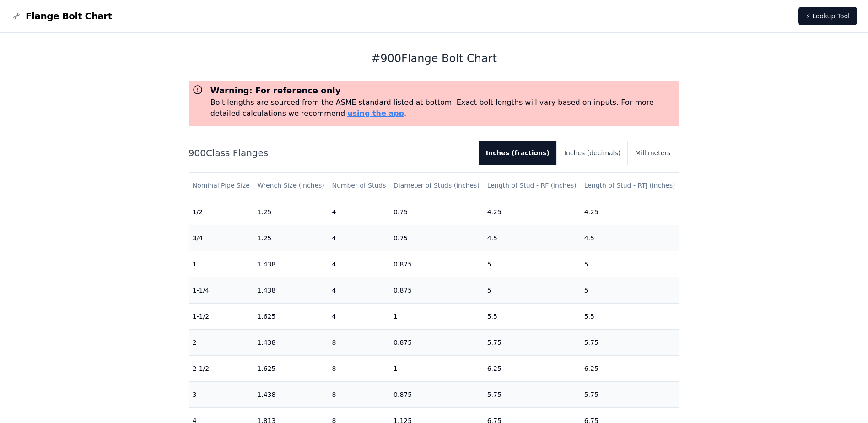 The image size is (868, 423). Describe the element at coordinates (376, 113) in the screenshot. I see `a: using the app` at that location.